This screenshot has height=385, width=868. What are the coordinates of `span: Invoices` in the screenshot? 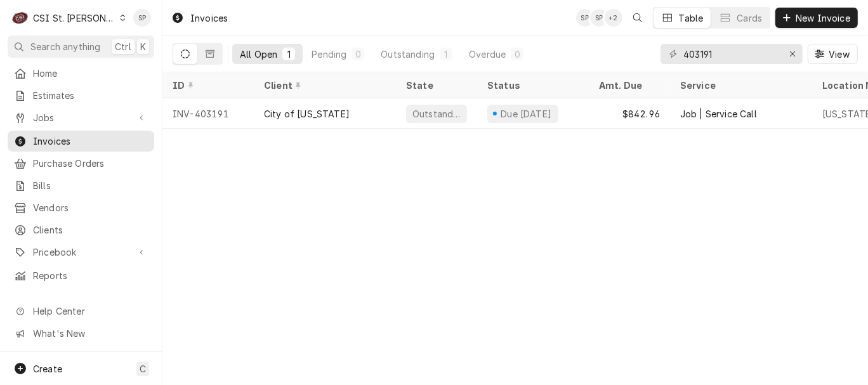 It's located at (90, 141).